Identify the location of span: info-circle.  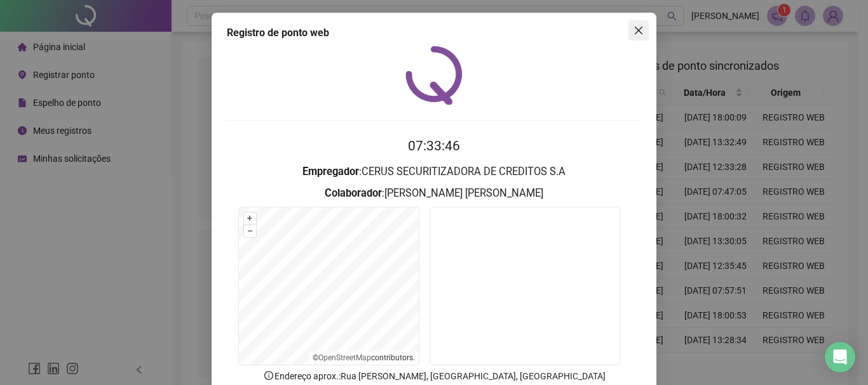
(269, 376).